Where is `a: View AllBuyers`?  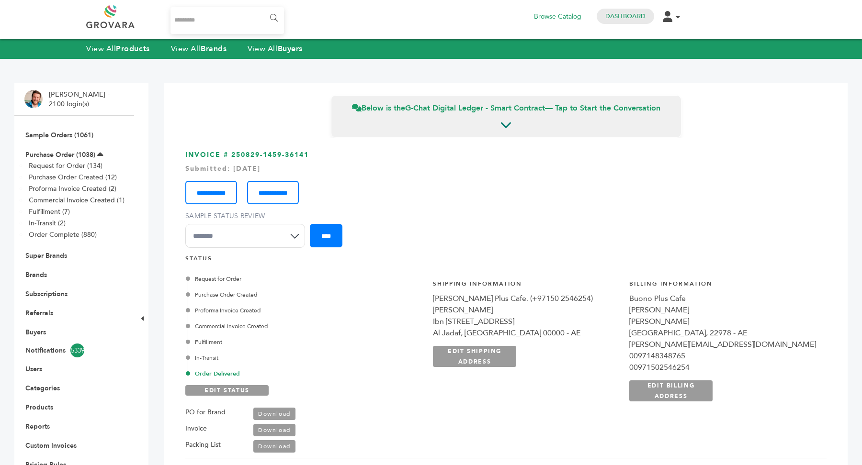
a: View AllBuyers is located at coordinates (275, 49).